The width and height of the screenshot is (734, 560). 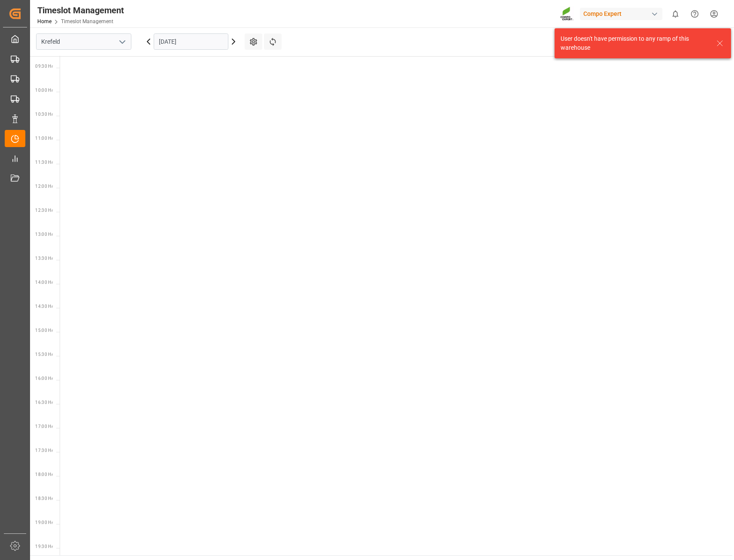 What do you see at coordinates (191, 41) in the screenshot?
I see `input: DD.MM.YYYY` at bounding box center [191, 41].